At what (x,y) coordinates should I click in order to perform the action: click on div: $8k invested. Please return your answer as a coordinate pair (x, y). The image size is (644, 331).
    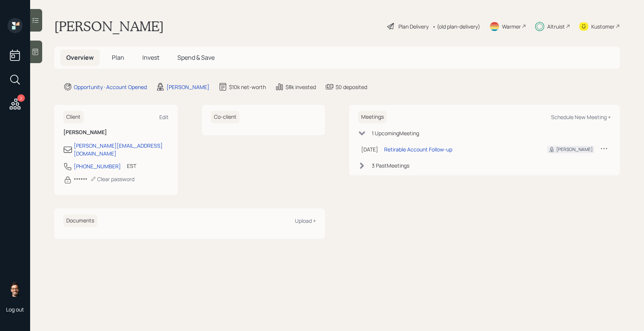
    Looking at the image, I should click on (301, 87).